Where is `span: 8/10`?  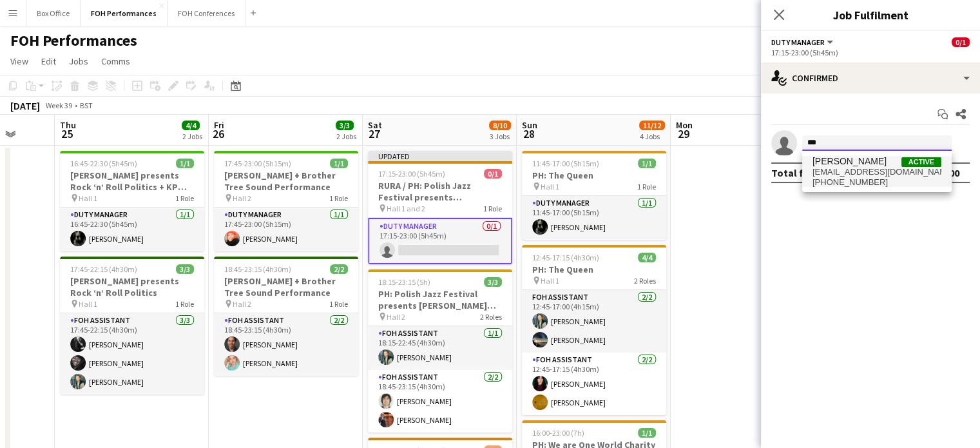 span: 8/10 is located at coordinates (500, 125).